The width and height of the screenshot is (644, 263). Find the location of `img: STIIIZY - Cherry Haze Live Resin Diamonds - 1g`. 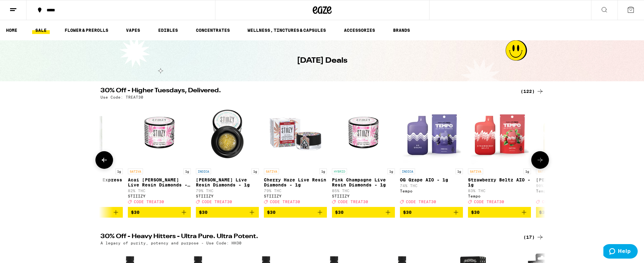

img: STIIIZY - Cherry Haze Live Resin Diamonds - 1g is located at coordinates (295, 134).